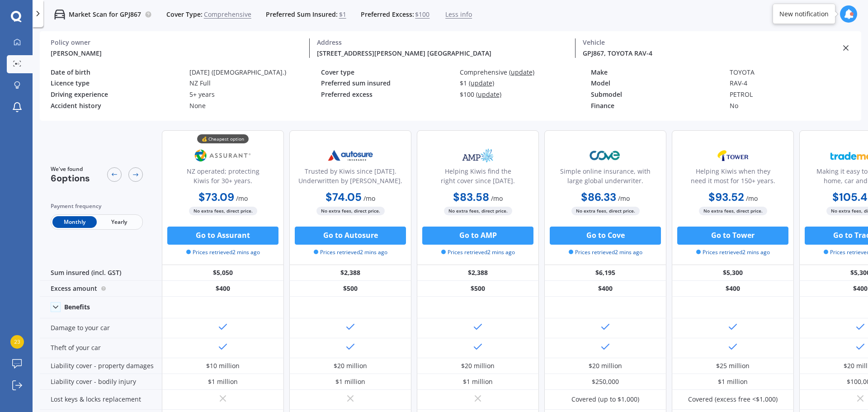  What do you see at coordinates (60, 15) in the screenshot?
I see `img: car.f15378c7a67c060ca3f3.svg` at bounding box center [60, 15].